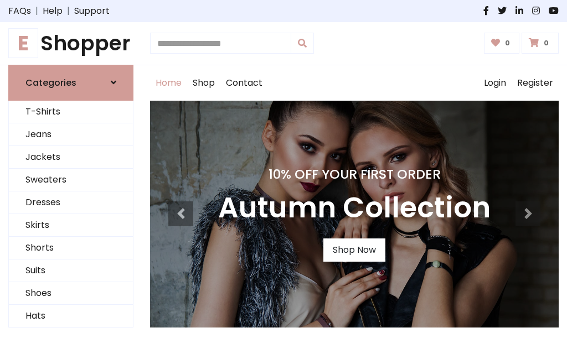 The height and width of the screenshot is (364, 567). Describe the element at coordinates (71, 293) in the screenshot. I see `a: Shoes` at that location.